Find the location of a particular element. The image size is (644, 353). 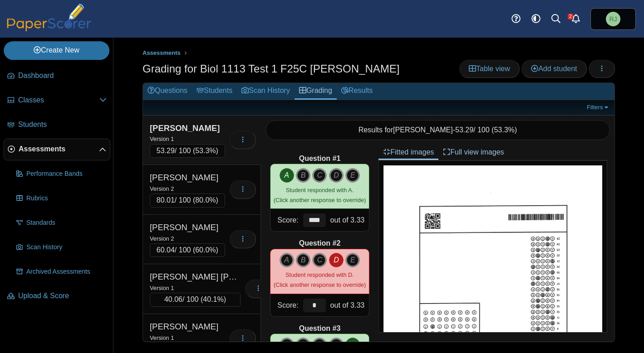

a: Filters is located at coordinates (598, 108).